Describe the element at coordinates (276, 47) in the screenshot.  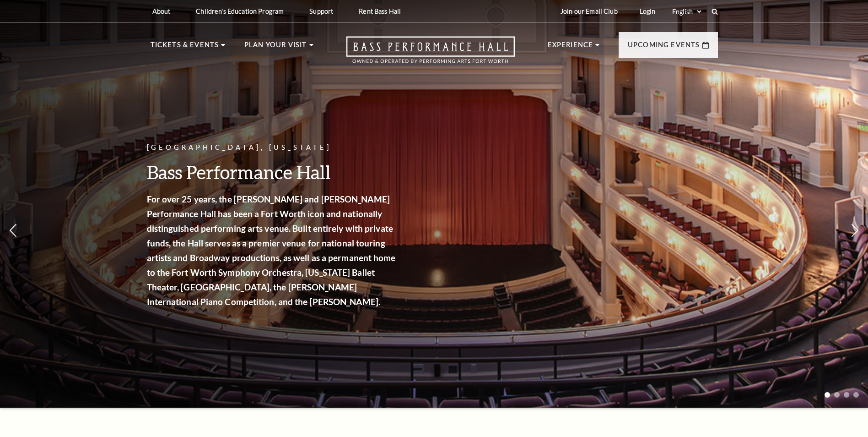
I see `p: Plan Your Visit` at that location.